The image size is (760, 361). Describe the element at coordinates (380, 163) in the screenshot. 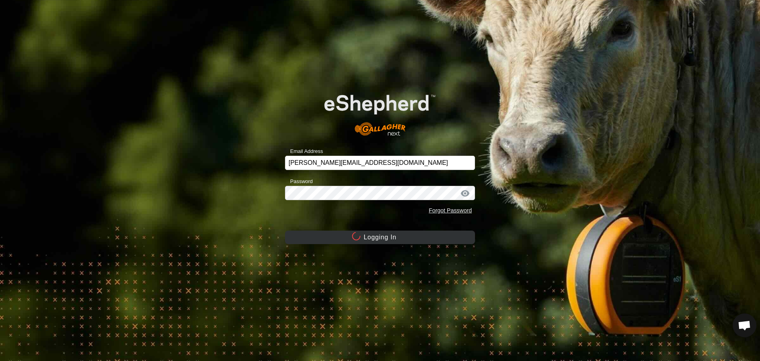

I see `input: Email Address` at that location.